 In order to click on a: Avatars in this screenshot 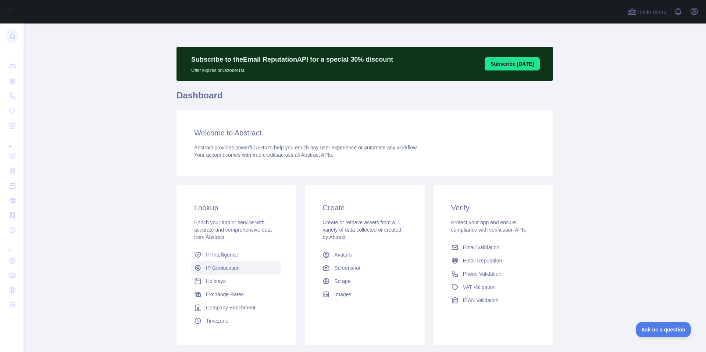, I will do `click(364, 255)`.